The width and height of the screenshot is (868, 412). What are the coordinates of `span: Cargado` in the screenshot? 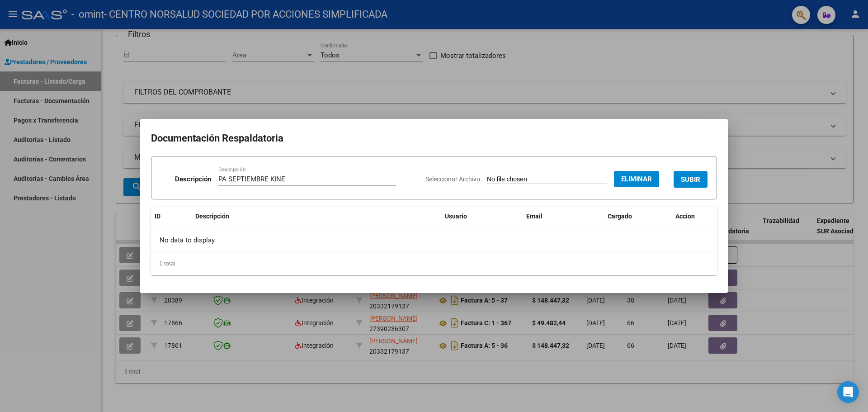 It's located at (620, 216).